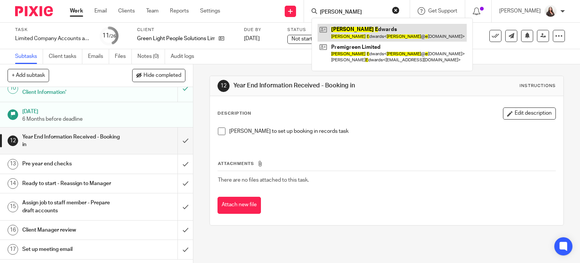  Describe the element at coordinates (210, 11) in the screenshot. I see `a: Settings` at that location.